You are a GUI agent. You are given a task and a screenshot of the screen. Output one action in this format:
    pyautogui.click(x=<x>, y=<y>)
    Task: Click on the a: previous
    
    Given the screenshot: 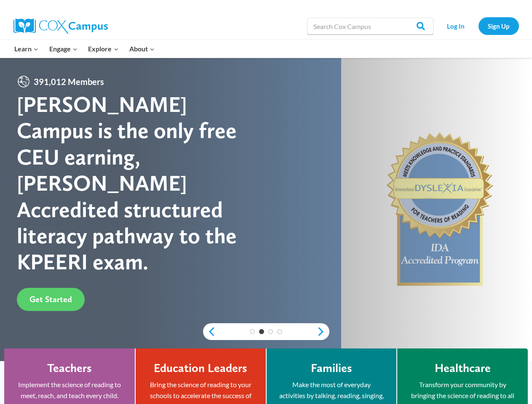 What is the action you would take?
    pyautogui.click(x=209, y=332)
    